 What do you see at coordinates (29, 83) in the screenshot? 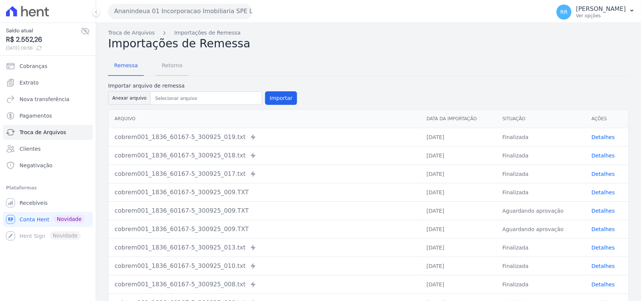
I see `span: Extrato` at bounding box center [29, 83].